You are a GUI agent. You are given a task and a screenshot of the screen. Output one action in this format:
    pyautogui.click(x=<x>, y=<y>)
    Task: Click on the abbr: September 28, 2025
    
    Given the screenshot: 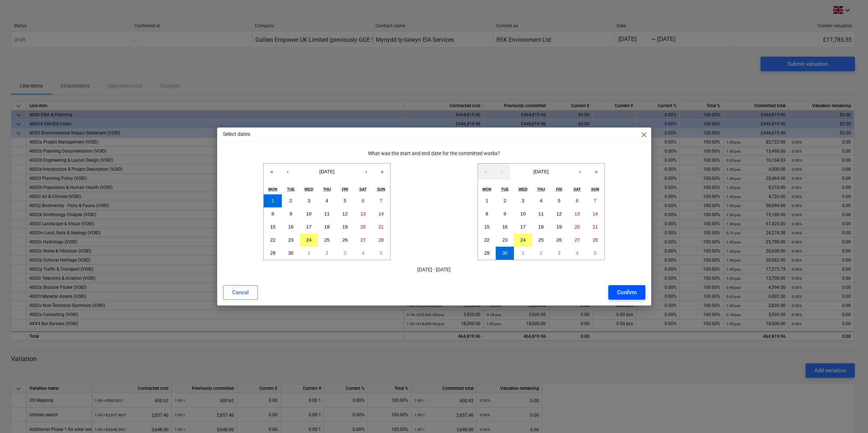 What is the action you would take?
    pyautogui.click(x=594, y=240)
    